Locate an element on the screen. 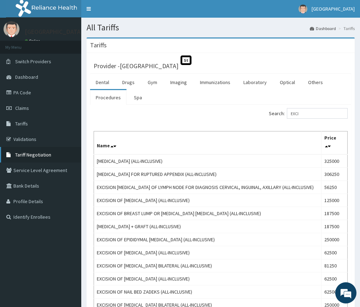 The height and width of the screenshot is (307, 360). td: EXCISION OF NAIL BED ZADEKS (ALL-INCLUSIVE) is located at coordinates (208, 292).